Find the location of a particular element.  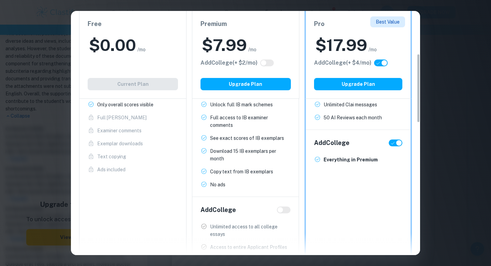

h2: $ 17.99 is located at coordinates (342, 45).